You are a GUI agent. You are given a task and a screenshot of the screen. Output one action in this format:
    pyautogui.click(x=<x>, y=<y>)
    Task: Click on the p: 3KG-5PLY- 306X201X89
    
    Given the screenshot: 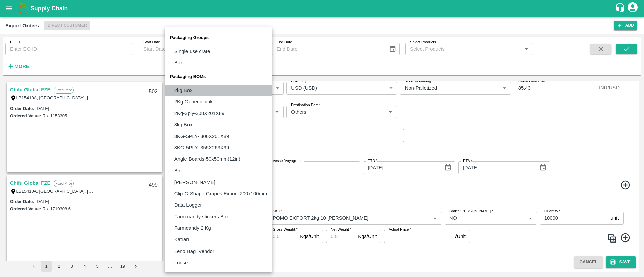 What is the action you would take?
    pyautogui.click(x=202, y=136)
    